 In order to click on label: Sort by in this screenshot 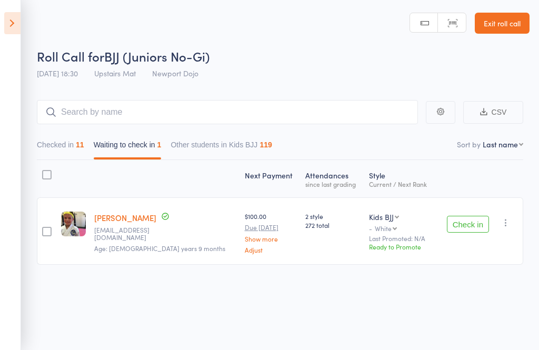, I will do `click(468, 144)`.